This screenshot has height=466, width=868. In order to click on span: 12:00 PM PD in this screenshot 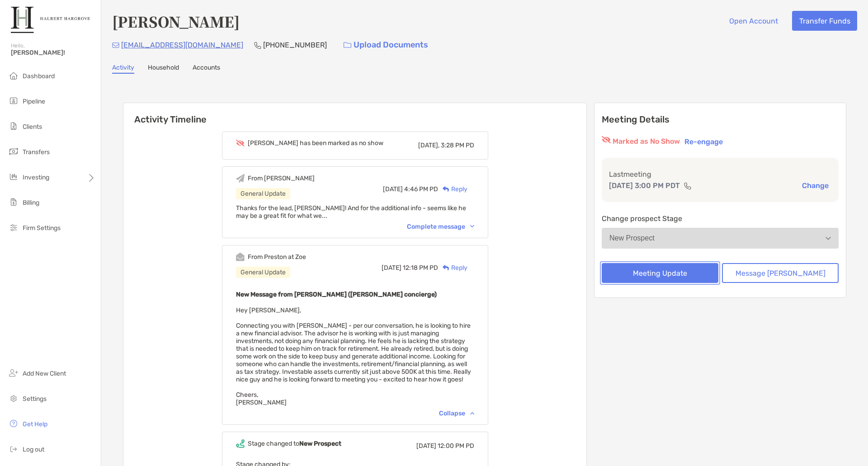, I will do `click(455, 446)`.